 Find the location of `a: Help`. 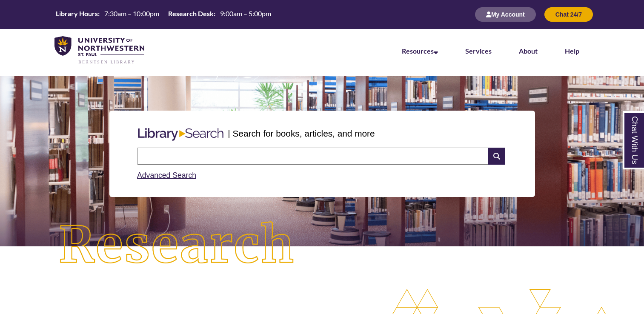

a: Help is located at coordinates (572, 51).